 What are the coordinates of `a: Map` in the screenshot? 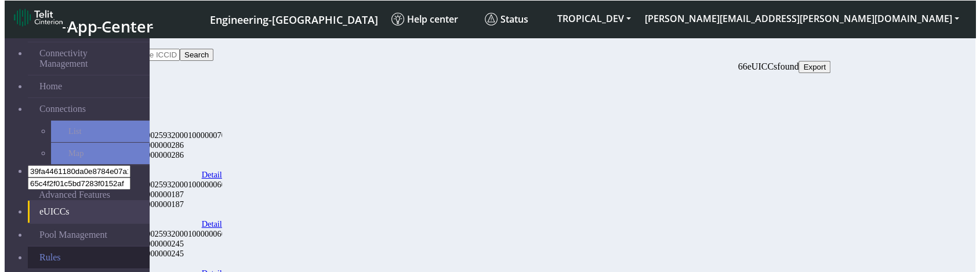 It's located at (100, 153).